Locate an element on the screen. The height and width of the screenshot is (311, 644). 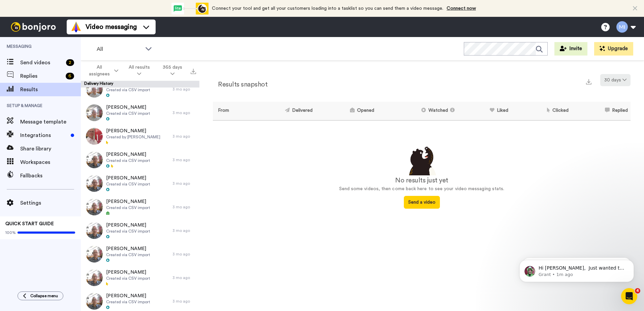
span: All is located at coordinates (119, 49).